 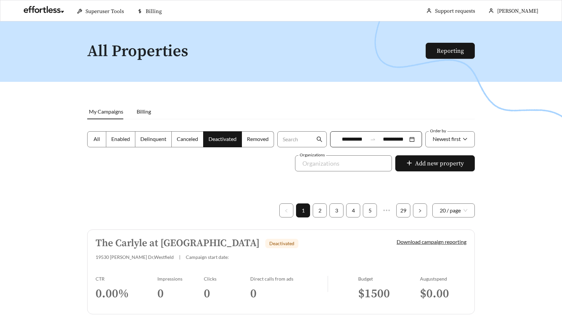 I want to click on span: Delinquent, so click(x=153, y=139).